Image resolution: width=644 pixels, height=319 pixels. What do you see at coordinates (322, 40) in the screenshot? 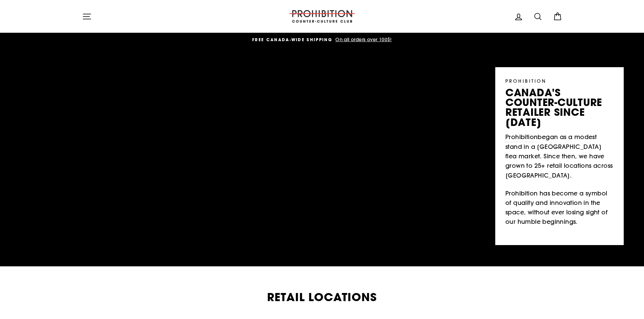
I see `a: FREE CANADA-WIDE SHIPPING On all orders over 100$!` at bounding box center [322, 40].